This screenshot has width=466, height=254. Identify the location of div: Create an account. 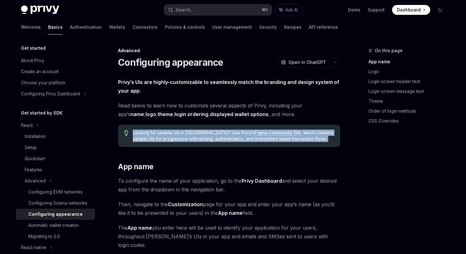
(40, 72).